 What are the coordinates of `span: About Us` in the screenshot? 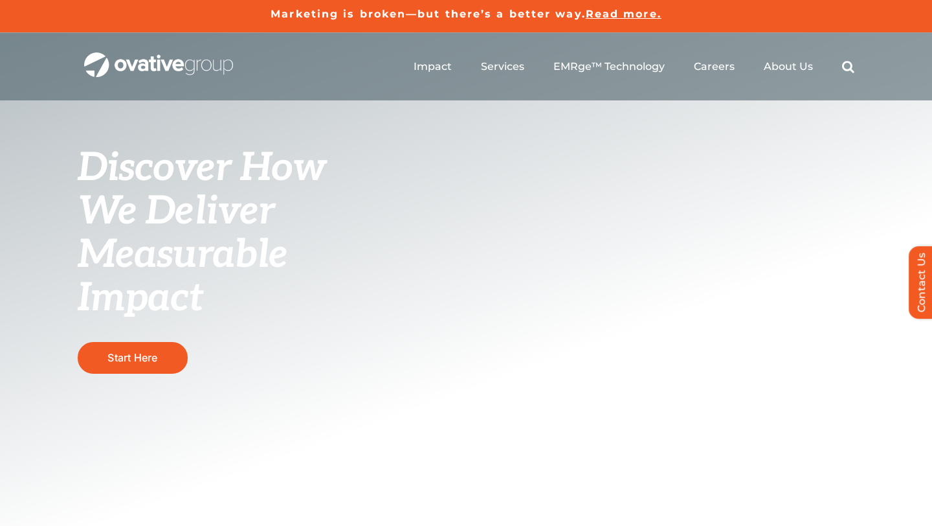 It's located at (788, 67).